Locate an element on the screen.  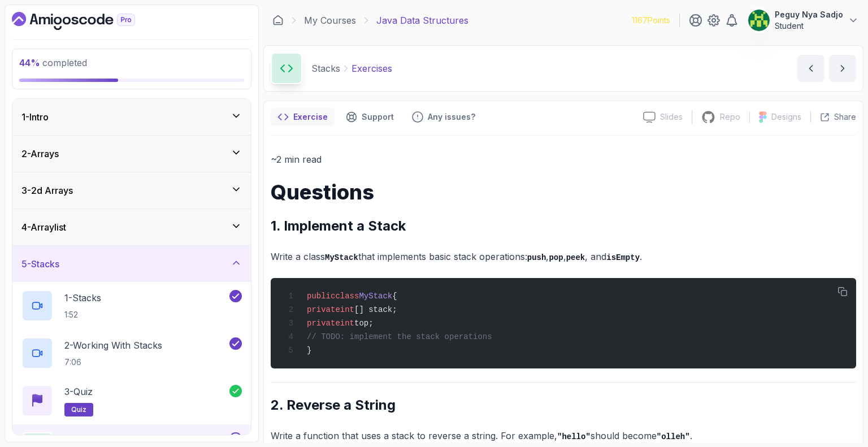
p: 7:06 is located at coordinates (113, 362).